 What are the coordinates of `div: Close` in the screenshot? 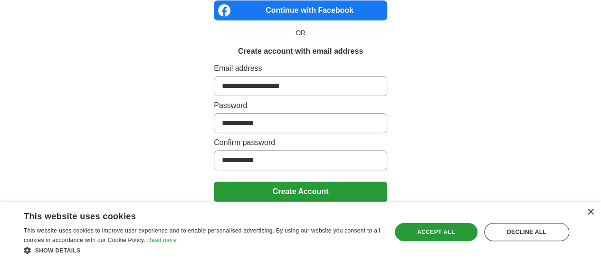 It's located at (591, 212).